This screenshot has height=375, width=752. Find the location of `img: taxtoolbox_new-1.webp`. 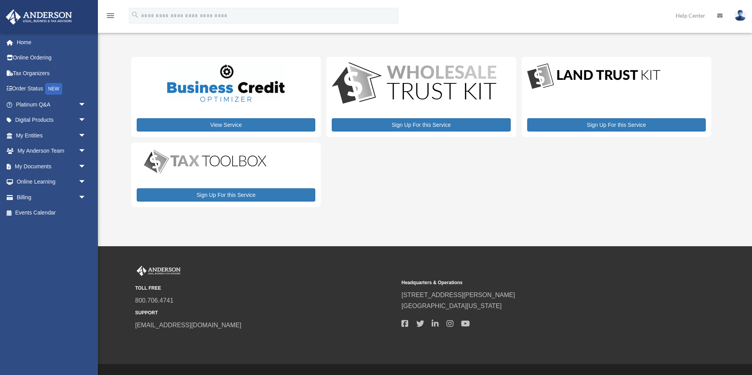

img: taxtoolbox_new-1.webp is located at coordinates (205, 162).